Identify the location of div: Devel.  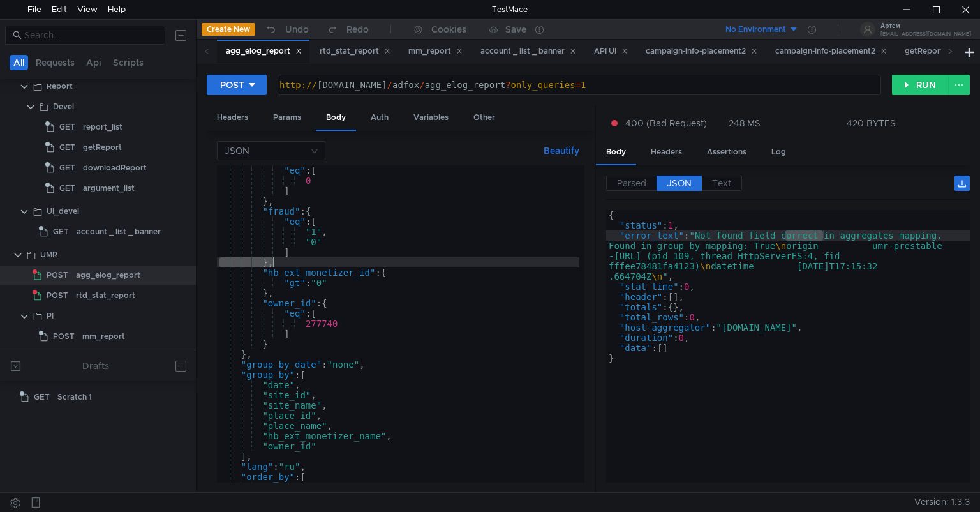
(63, 107).